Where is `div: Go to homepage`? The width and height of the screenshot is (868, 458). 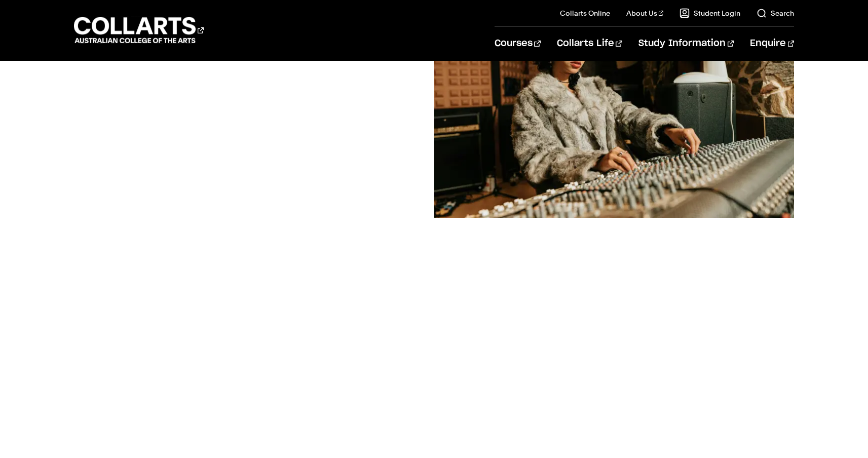 div: Go to homepage is located at coordinates (139, 30).